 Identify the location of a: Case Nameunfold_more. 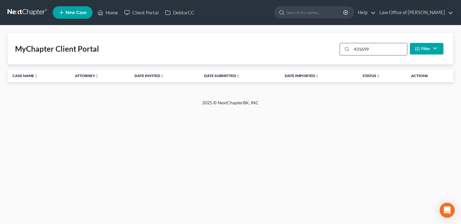
(25, 76).